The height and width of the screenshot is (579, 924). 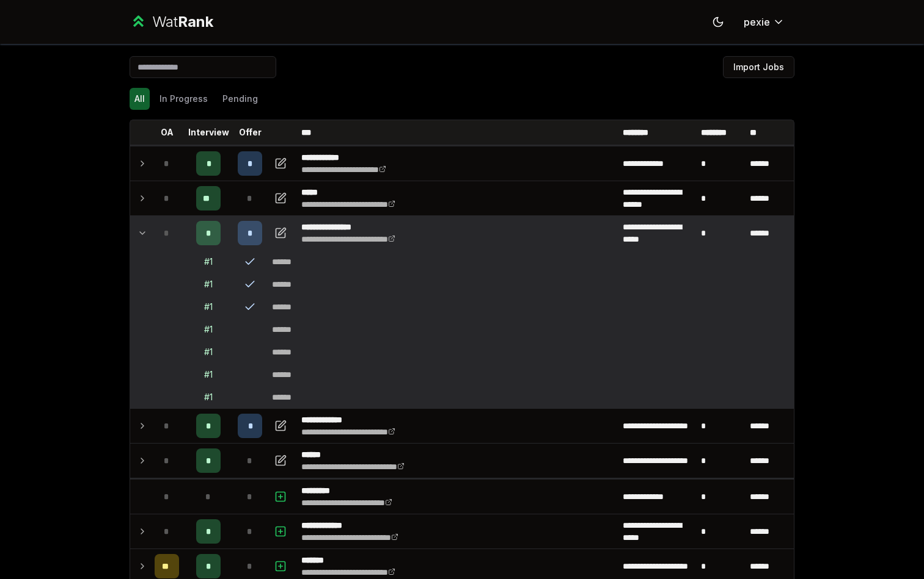 What do you see at coordinates (250, 132) in the screenshot?
I see `p: Offer` at bounding box center [250, 132].